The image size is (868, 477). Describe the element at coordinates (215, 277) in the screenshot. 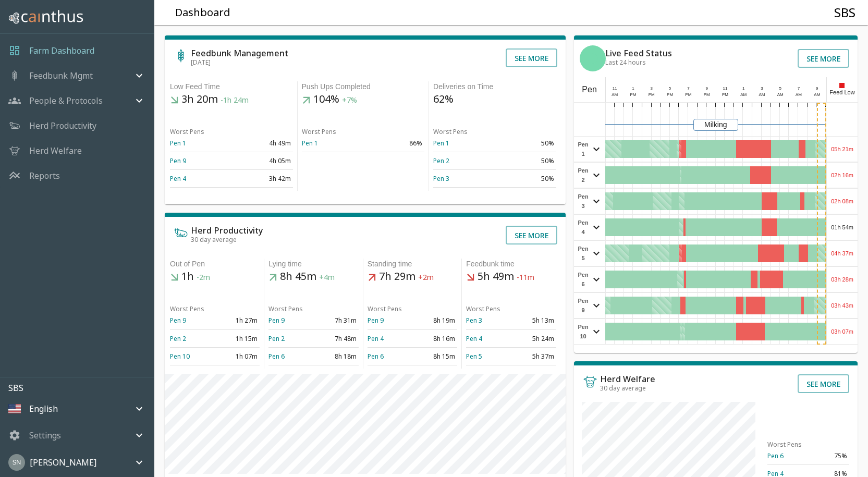

I see `h5: 1h` at that location.